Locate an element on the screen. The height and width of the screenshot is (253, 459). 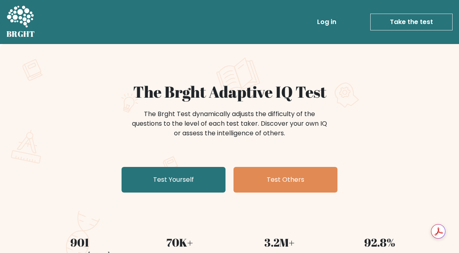
a: BRGHT is located at coordinates (21, 22).